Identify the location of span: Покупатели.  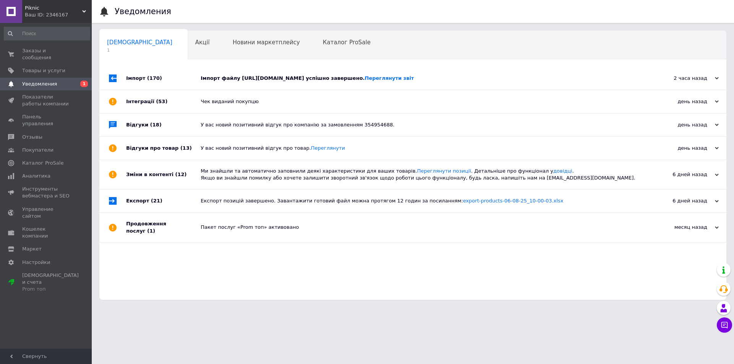
(38, 150).